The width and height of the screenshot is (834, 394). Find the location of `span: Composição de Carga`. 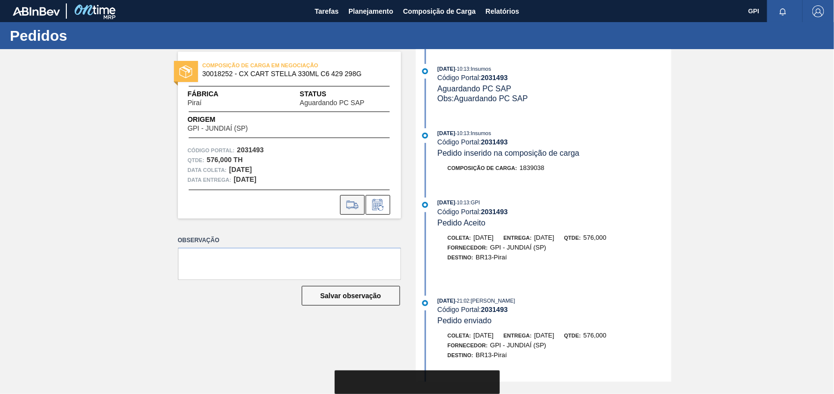

span: Composição de Carga is located at coordinates (439, 11).